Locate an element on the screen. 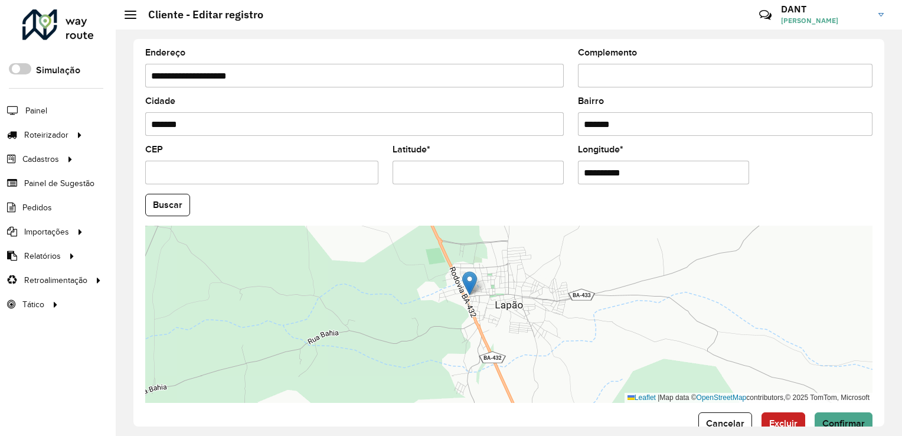 This screenshot has width=902, height=436. span: Relatórios is located at coordinates (42, 256).